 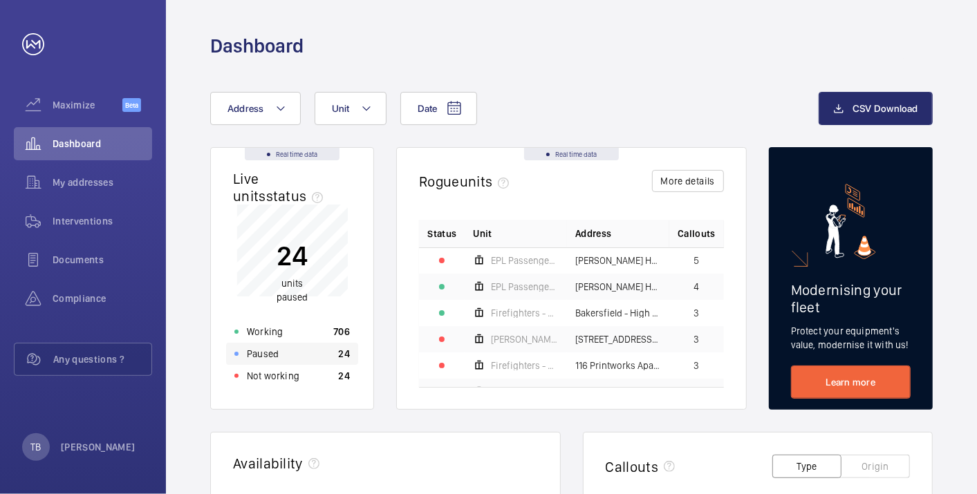 What do you see at coordinates (442, 234) in the screenshot?
I see `p: Status` at bounding box center [442, 234].